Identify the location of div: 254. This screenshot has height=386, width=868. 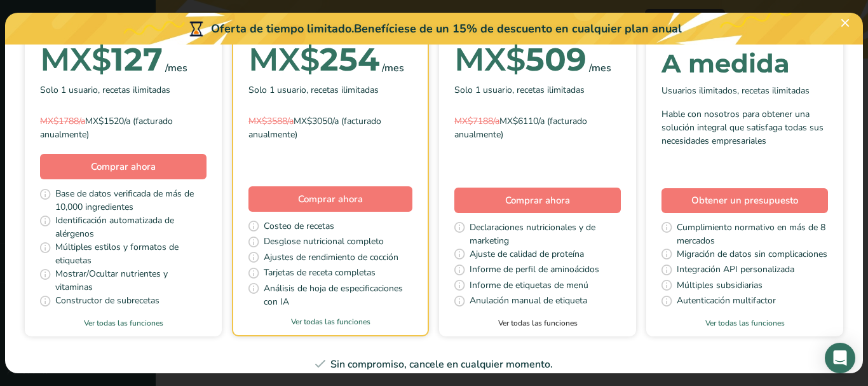
(314, 60).